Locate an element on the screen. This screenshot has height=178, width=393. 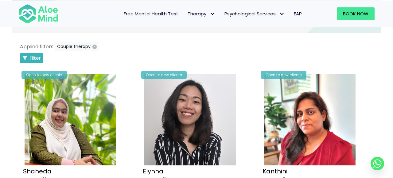
img: Elynna Counsellor is located at coordinates (190, 119).